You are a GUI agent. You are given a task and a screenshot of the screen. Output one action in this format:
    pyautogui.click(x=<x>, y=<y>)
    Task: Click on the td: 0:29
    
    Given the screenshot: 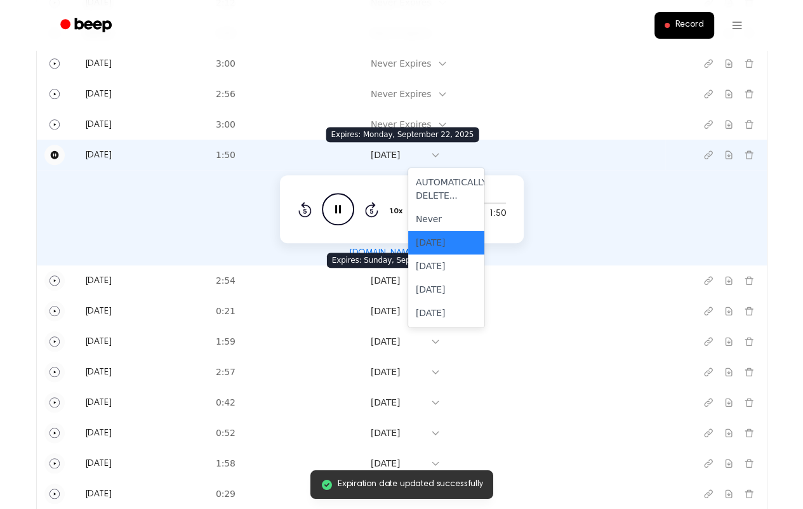 What is the action you would take?
    pyautogui.click(x=283, y=494)
    